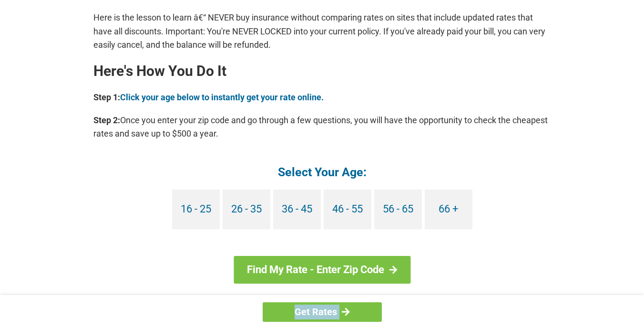 Image resolution: width=644 pixels, height=329 pixels. Describe the element at coordinates (322, 127) in the screenshot. I see `p: Once you enter your zip code and go through a few questions, you will have the opportunity to che...` at that location.